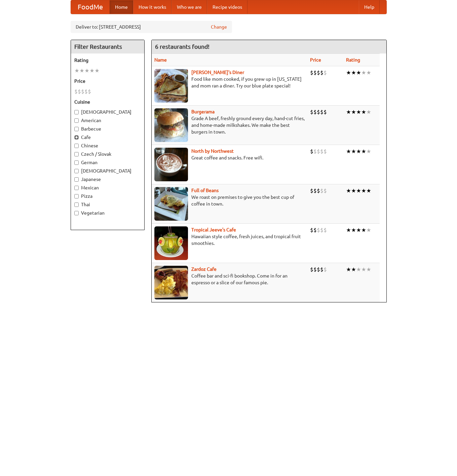 This screenshot has height=476, width=457. I want to click on a: Who we are, so click(189, 7).